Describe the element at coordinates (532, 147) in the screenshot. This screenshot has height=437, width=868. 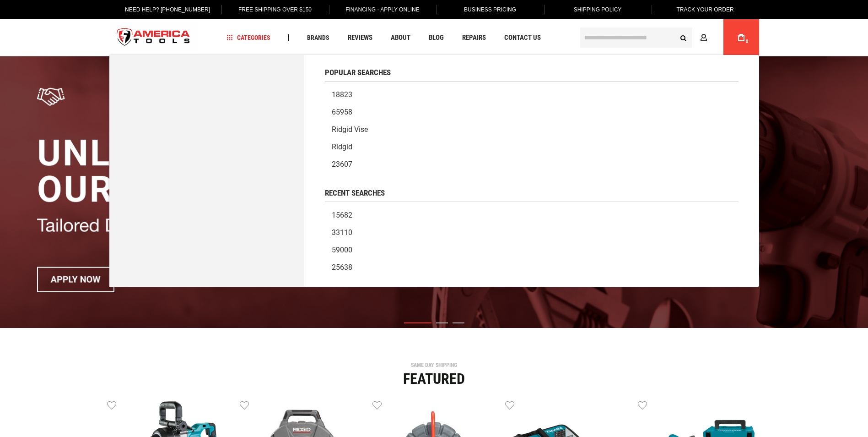
I see `a: Ridgid` at that location.